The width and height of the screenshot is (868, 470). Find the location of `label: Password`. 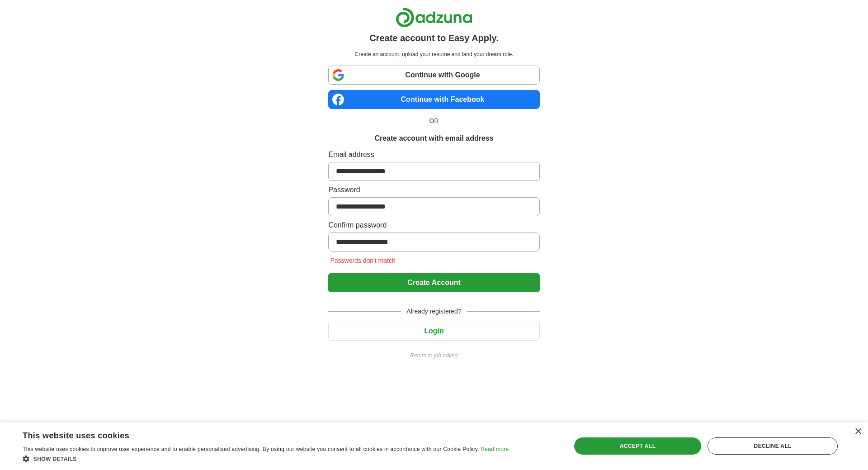

label: Password is located at coordinates (434, 190).